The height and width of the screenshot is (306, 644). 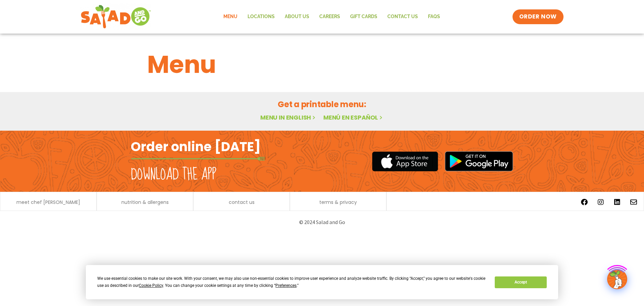 I want to click on a: GIFT CARDS, so click(x=364, y=17).